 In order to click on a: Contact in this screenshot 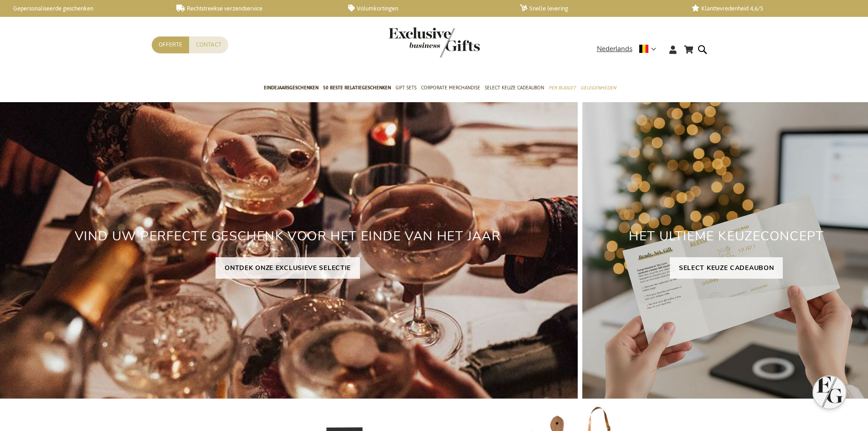, I will do `click(209, 45)`.